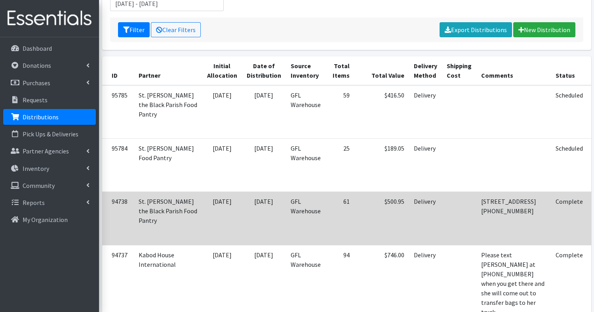 The width and height of the screenshot is (594, 312). I want to click on a: My Organization, so click(49, 219).